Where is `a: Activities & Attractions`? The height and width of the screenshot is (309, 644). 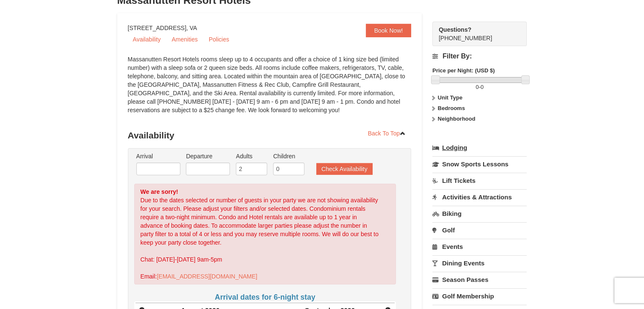 a: Activities & Attractions is located at coordinates (479, 197).